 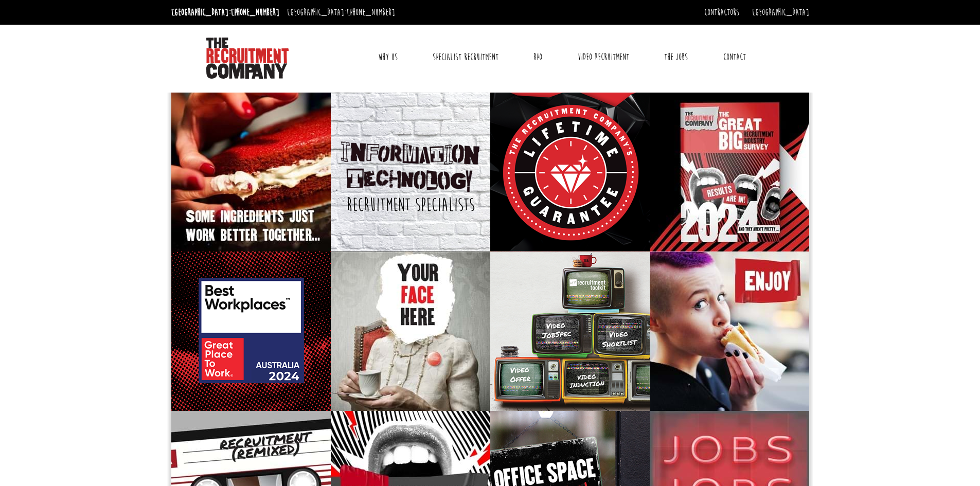 What do you see at coordinates (734, 57) in the screenshot?
I see `a: Contact` at bounding box center [734, 57].